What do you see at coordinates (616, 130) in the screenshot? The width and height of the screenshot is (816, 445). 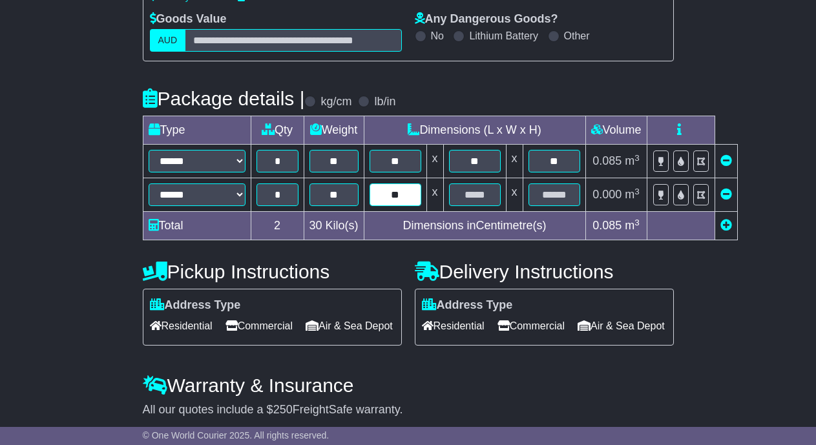 I see `td: Volume` at bounding box center [616, 130].